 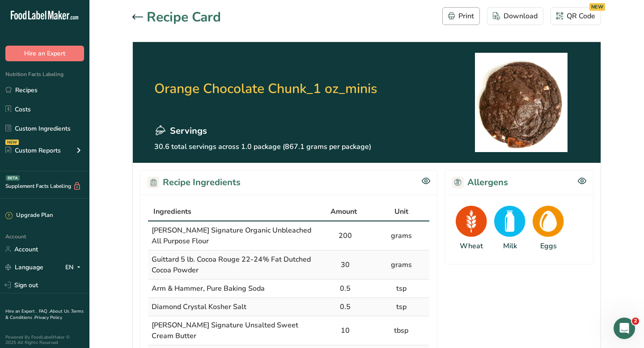 I want to click on button: Hire an Expert, so click(x=45, y=53).